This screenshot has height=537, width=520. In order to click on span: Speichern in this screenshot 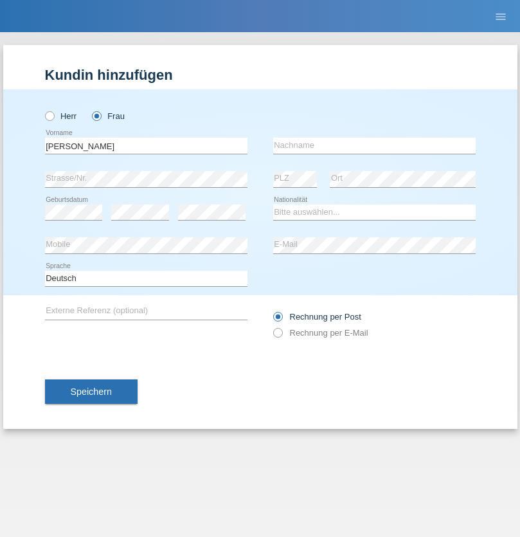, I will do `click(91, 391)`.